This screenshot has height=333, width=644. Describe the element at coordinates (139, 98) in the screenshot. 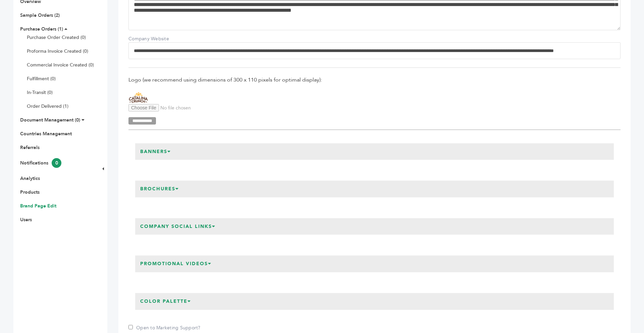

I see `img: Catalina Snacks` at that location.